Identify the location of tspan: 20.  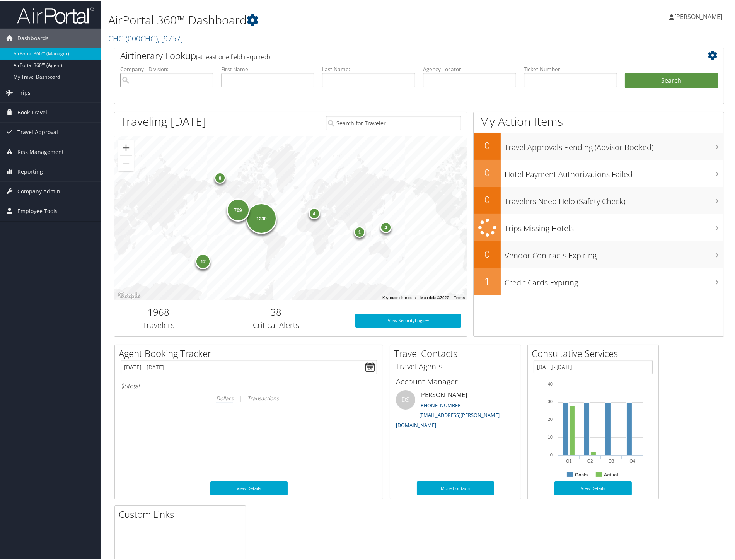
(550, 418).